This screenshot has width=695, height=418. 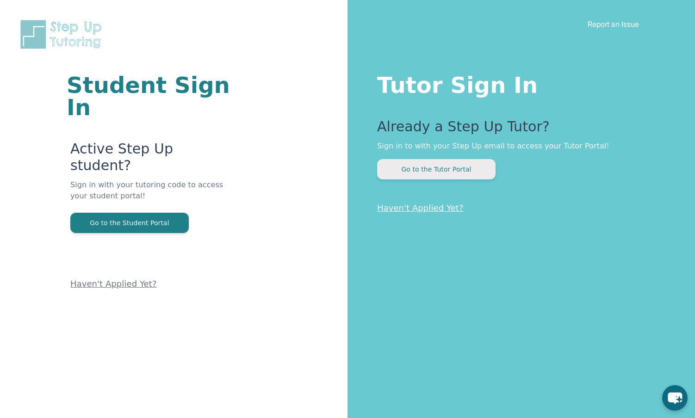 I want to click on p: Sign in to with your Step Up email to access your Tutor Portal!, so click(x=517, y=146).